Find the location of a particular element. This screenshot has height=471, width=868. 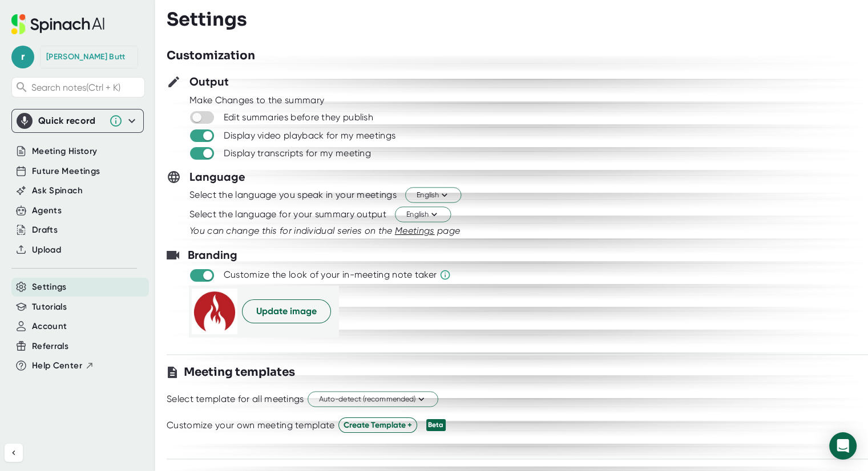

div: Beta is located at coordinates (436, 425).